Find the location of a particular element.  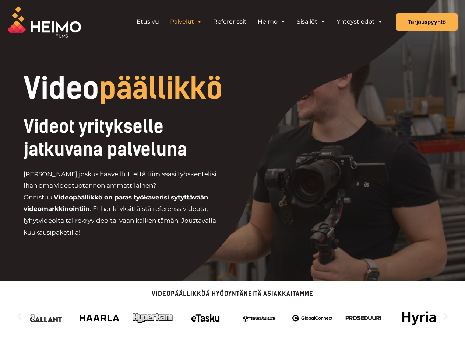

div: 14 / 14 is located at coordinates (153, 318).